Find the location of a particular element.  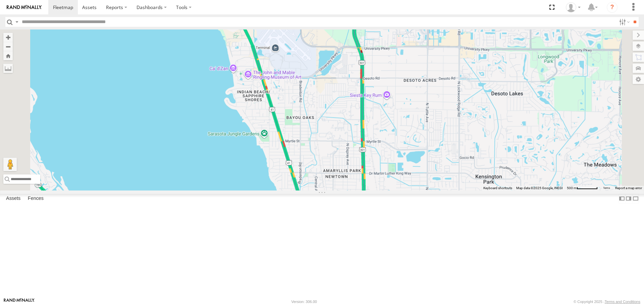

img: rand-logo.svg is located at coordinates (24, 7).